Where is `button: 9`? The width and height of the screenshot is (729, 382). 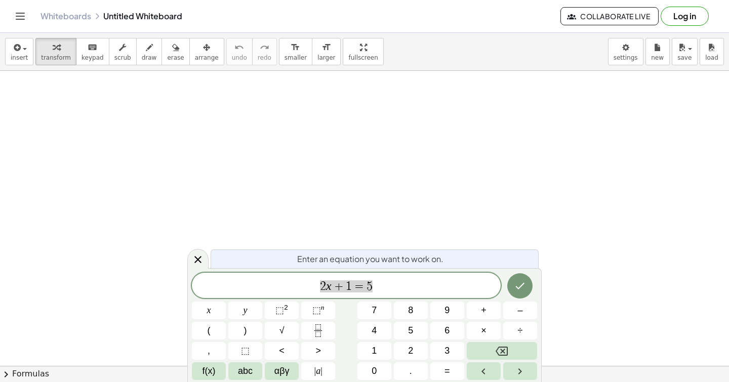 button: 9 is located at coordinates (447, 310).